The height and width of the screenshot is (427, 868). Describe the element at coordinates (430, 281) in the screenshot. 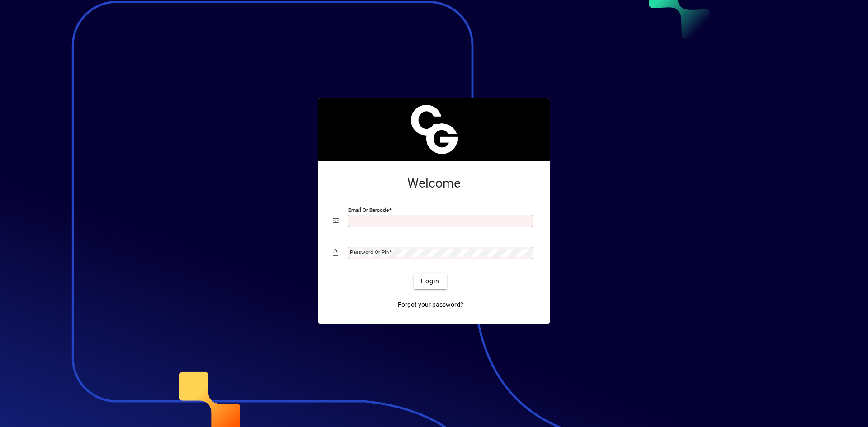

I see `button: Login` at that location.